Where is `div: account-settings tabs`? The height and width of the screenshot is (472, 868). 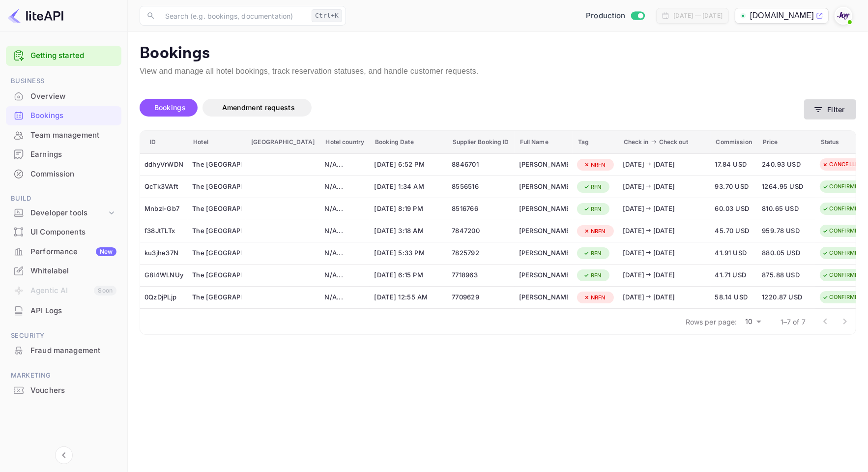 div: account-settings tabs is located at coordinates (472, 108).